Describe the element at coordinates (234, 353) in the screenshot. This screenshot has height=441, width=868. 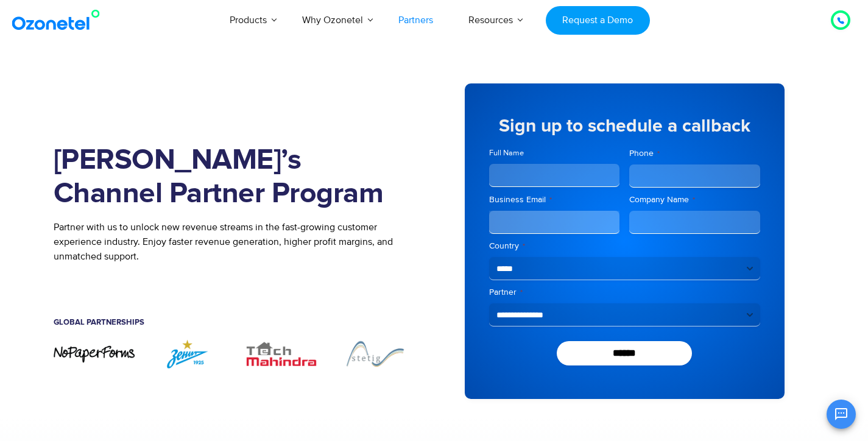
I see `div: Image Carousel` at that location.